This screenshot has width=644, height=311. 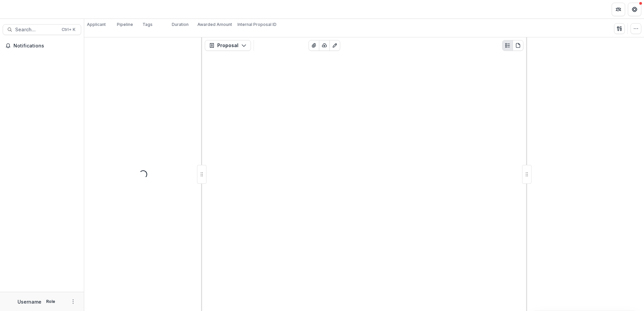 I want to click on p: Applicant, so click(x=96, y=25).